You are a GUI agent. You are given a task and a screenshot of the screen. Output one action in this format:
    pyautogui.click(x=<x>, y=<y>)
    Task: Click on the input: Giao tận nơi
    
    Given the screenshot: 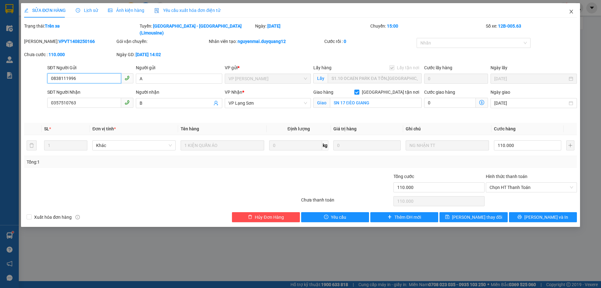 What is the action you would take?
    pyautogui.click(x=376, y=103)
    